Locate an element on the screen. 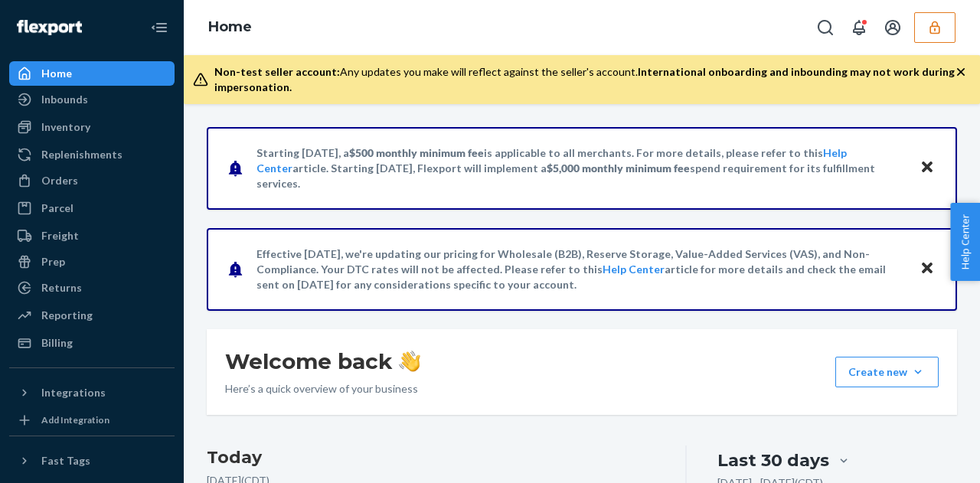 This screenshot has width=980, height=483. div: Inventory is located at coordinates (66, 127).